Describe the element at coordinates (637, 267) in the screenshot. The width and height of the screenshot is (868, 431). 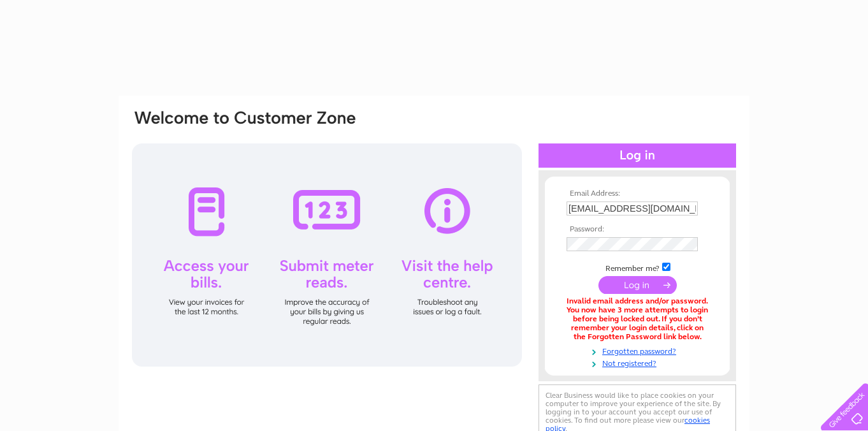
I see `td: Remember me?` at that location.